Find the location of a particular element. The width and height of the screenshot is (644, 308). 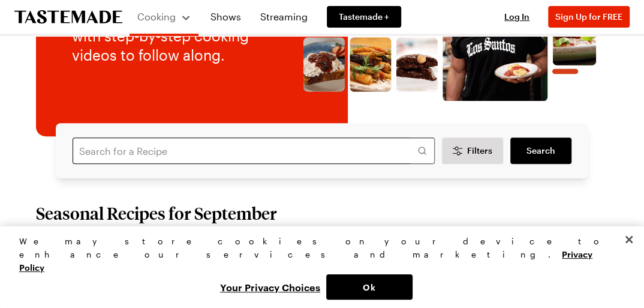

button: Close is located at coordinates (629, 240).